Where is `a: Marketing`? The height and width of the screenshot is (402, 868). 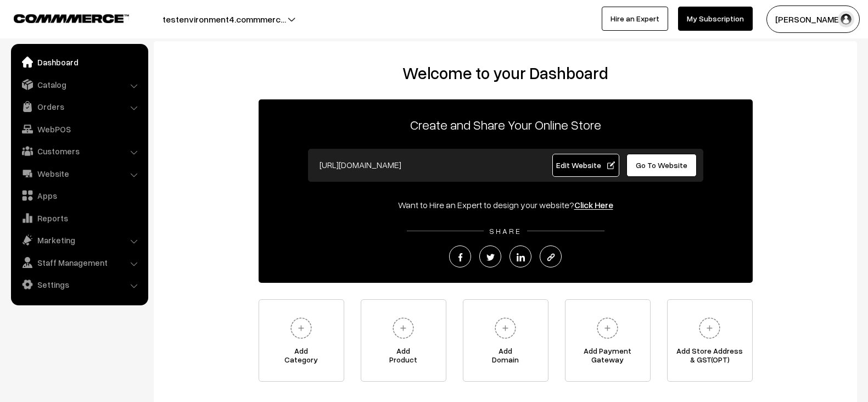 a: Marketing is located at coordinates (79, 240).